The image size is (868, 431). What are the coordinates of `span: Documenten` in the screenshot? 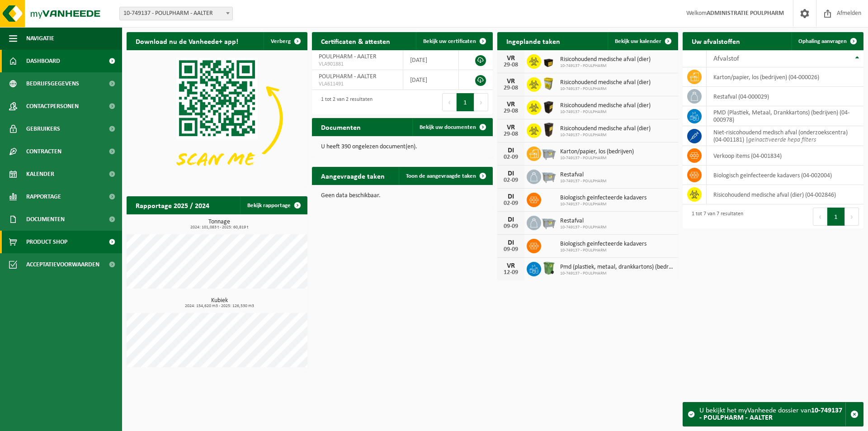 It's located at (45, 219).